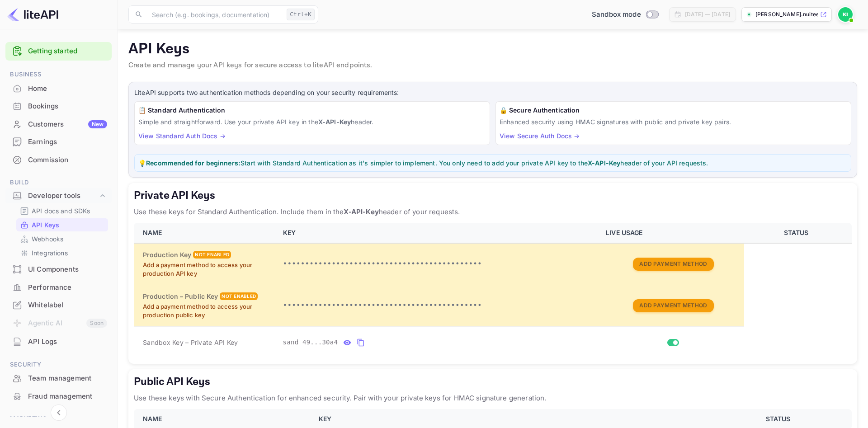 This screenshot has height=428, width=868. What do you see at coordinates (193, 163) in the screenshot?
I see `strong: Recommended for beginners:` at bounding box center [193, 163].